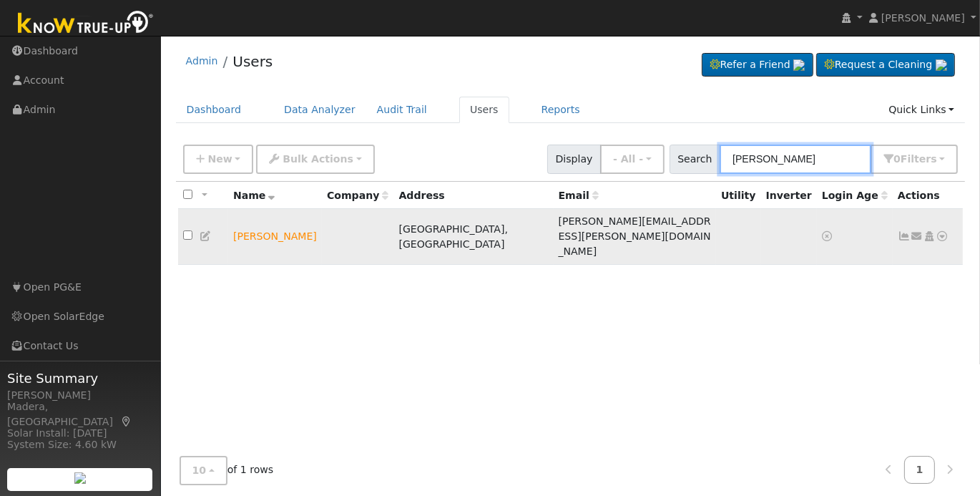 This screenshot has width=980, height=496. Describe the element at coordinates (919, 159) in the screenshot. I see `span: Filter` at that location.